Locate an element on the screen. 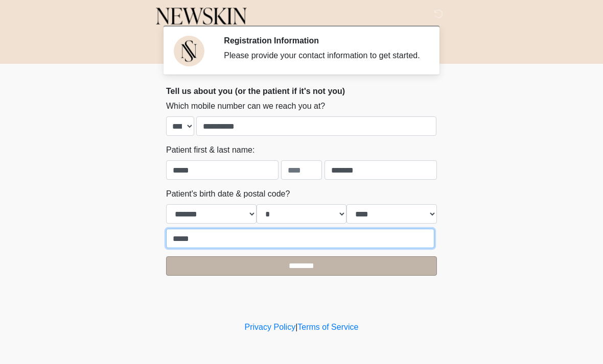 The width and height of the screenshot is (603, 364). a: Privacy Policy is located at coordinates (270, 327).